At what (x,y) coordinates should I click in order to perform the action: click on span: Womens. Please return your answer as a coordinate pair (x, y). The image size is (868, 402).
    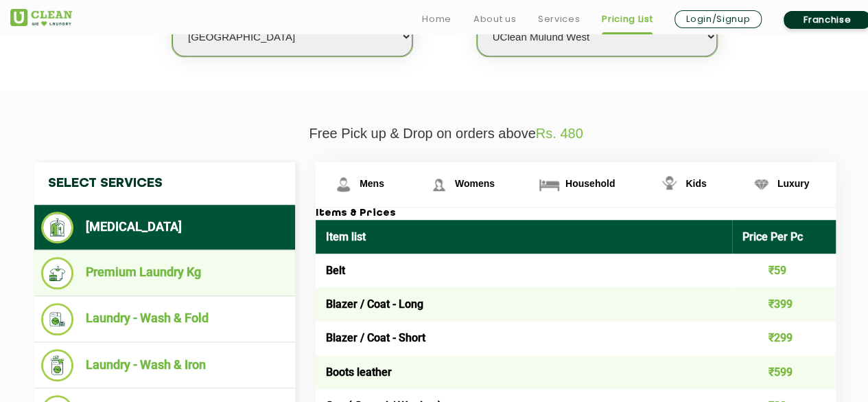
    Looking at the image, I should click on (474, 183).